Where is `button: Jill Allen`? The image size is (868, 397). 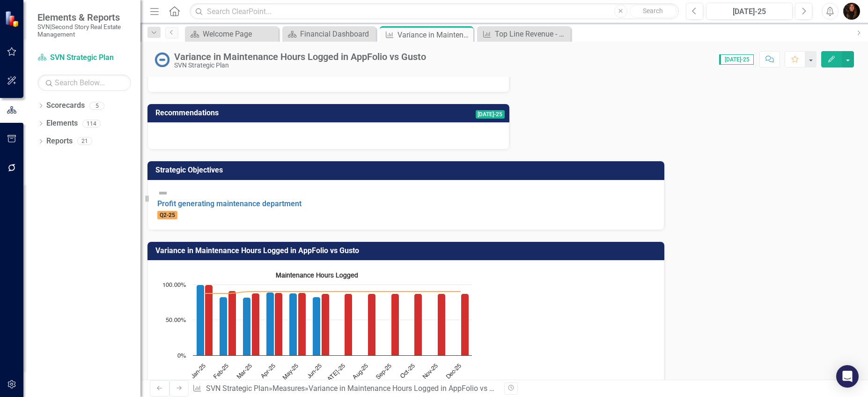
button: Jill Allen is located at coordinates (852, 11).